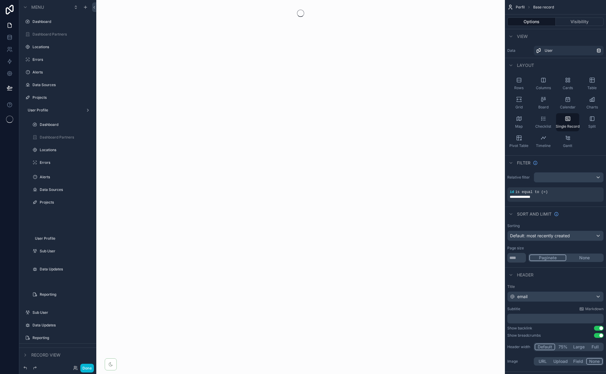  What do you see at coordinates (595, 347) in the screenshot?
I see `button: Full` at bounding box center [595, 347].